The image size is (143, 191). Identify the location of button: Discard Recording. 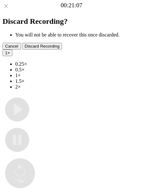
(42, 46).